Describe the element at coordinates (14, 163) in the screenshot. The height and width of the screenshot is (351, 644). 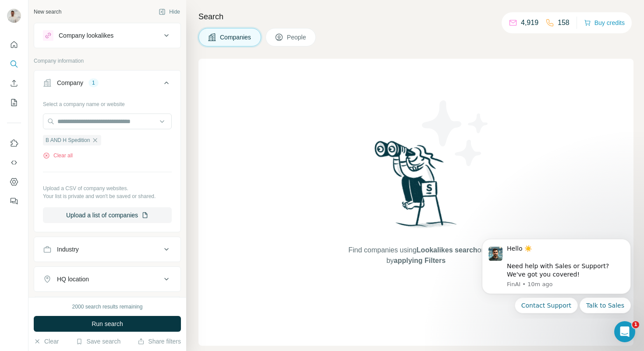
I see `button: Use Surfe API` at that location.